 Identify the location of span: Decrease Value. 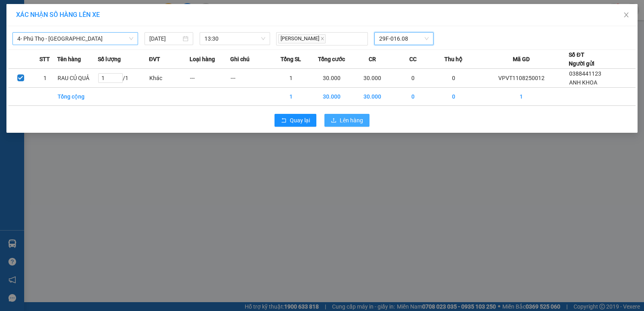
(118, 80).